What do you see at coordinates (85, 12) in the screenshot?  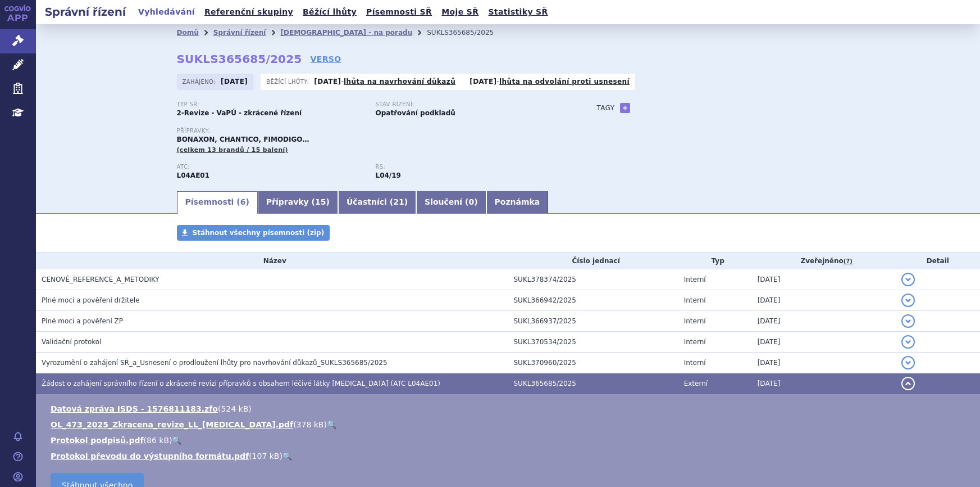 I see `h2: Správní řízení` at bounding box center [85, 12].